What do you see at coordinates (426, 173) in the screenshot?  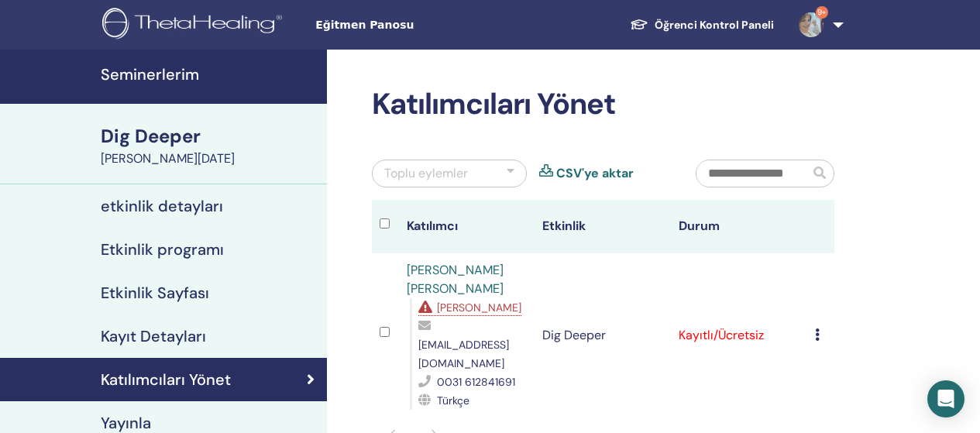 I see `div: Toplu eylemler` at bounding box center [426, 173].